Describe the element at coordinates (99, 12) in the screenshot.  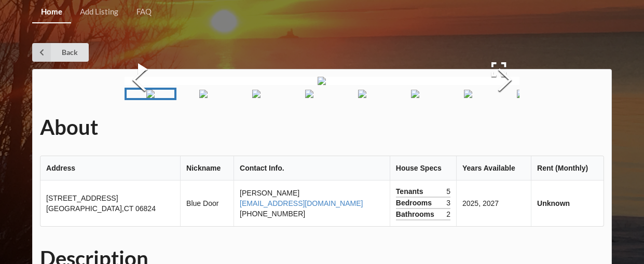
I see `a: Add Listing` at that location.